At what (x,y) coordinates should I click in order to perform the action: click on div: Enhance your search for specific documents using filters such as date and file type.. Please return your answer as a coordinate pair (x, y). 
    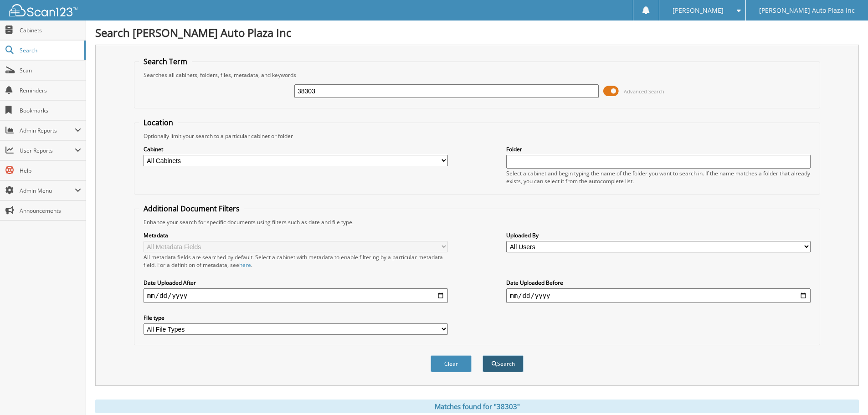
    Looking at the image, I should click on (477, 222).